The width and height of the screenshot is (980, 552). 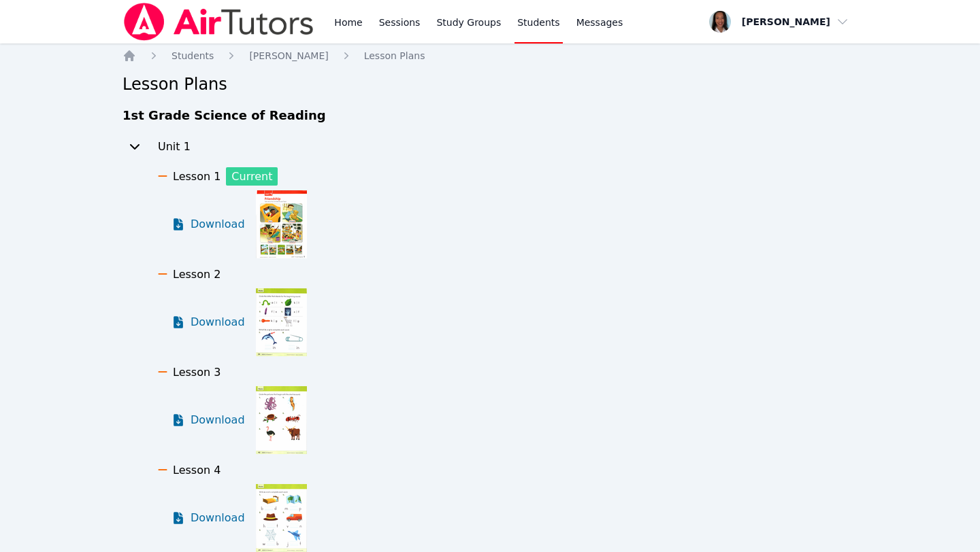 What do you see at coordinates (490, 84) in the screenshot?
I see `h2: Lesson Plans` at bounding box center [490, 84].